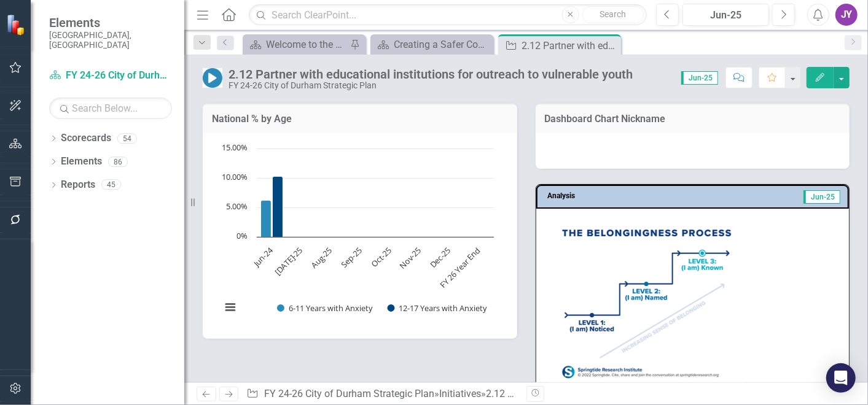 The width and height of the screenshot is (868, 405). Describe the element at coordinates (431, 85) in the screenshot. I see `div: FY 24-26 City of Durham Strategic Plan` at that location.